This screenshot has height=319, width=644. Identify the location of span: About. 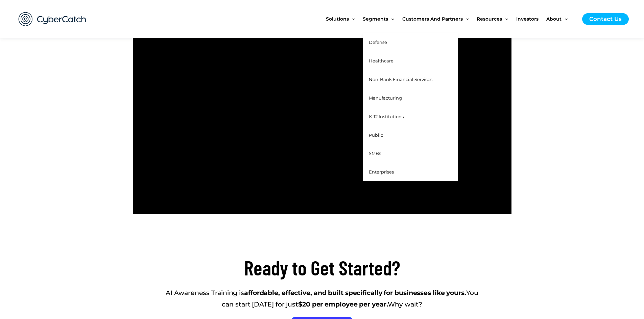
(554, 19).